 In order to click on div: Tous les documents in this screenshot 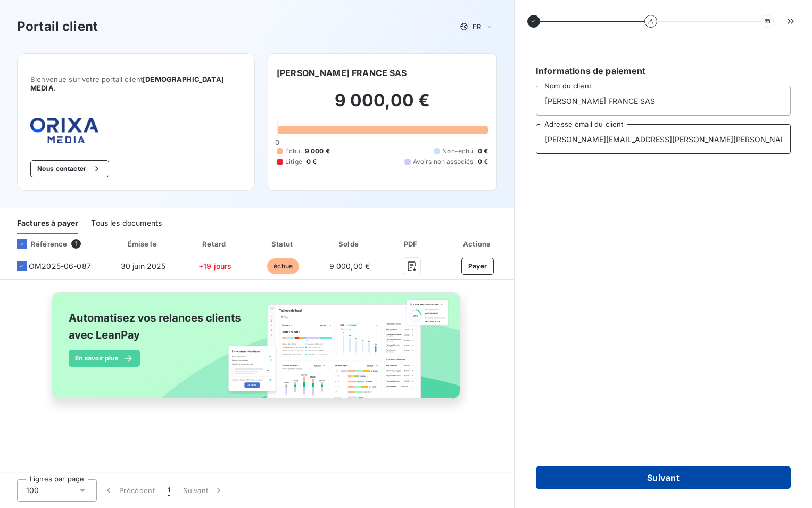, I will do `click(126, 223)`.